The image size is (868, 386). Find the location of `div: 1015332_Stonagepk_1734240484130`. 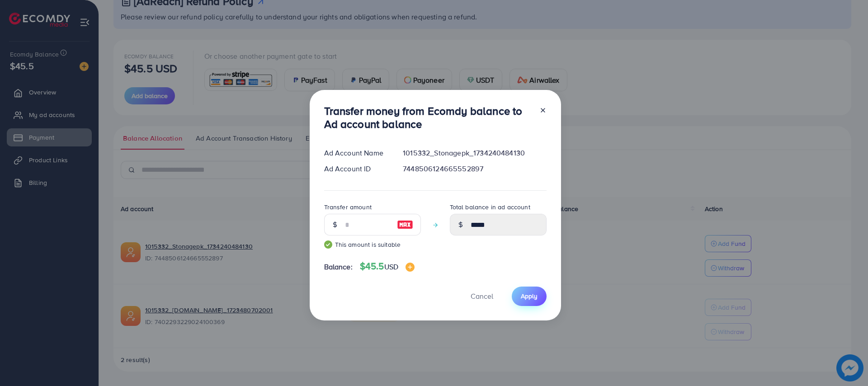

div: 1015332_Stonagepk_1734240484130 is located at coordinates (474, 153).